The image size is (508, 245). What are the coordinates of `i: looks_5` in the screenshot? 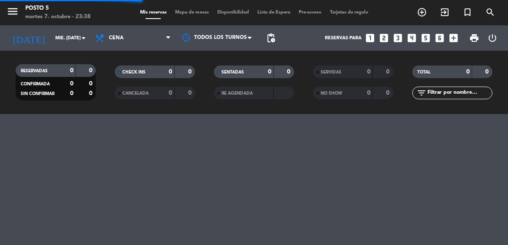 It's located at (426, 38).